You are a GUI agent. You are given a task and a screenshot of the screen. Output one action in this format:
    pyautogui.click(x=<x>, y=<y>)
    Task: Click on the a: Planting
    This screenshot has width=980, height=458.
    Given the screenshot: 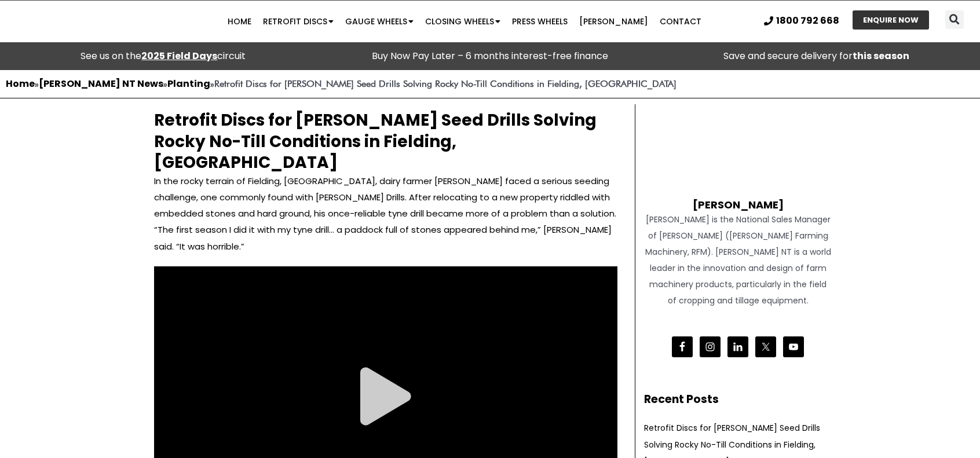 What is the action you would take?
    pyautogui.click(x=189, y=83)
    